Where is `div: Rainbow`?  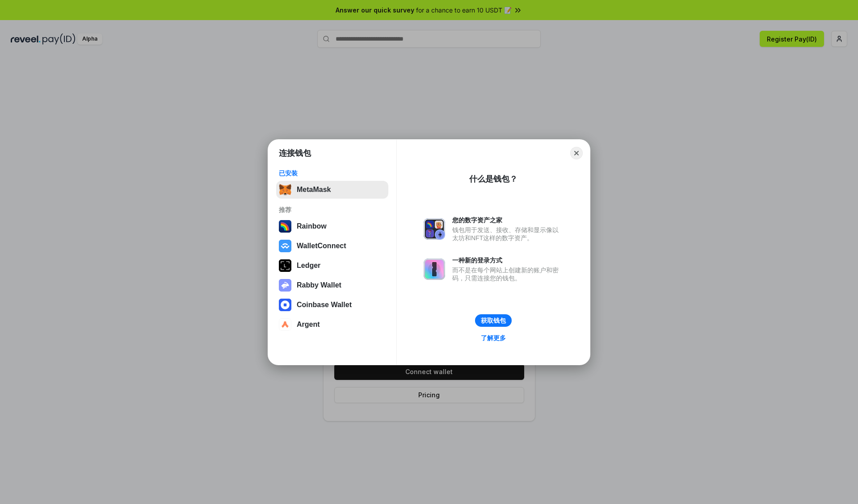
div: Rainbow is located at coordinates (311, 227).